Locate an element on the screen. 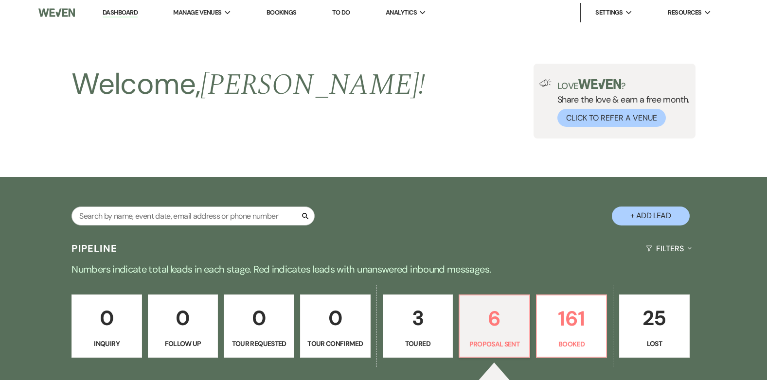 The height and width of the screenshot is (380, 767). p: 161 is located at coordinates (572, 319).